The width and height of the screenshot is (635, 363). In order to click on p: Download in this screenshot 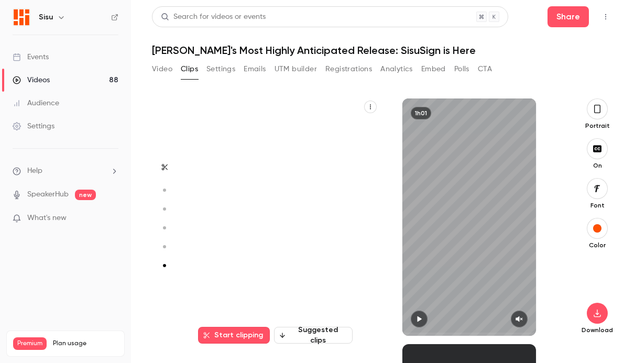, I will do `click(597, 330)`.